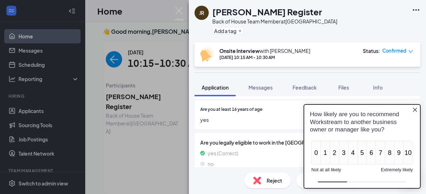 The image size is (426, 194). I want to click on button: 5, so click(64, 54).